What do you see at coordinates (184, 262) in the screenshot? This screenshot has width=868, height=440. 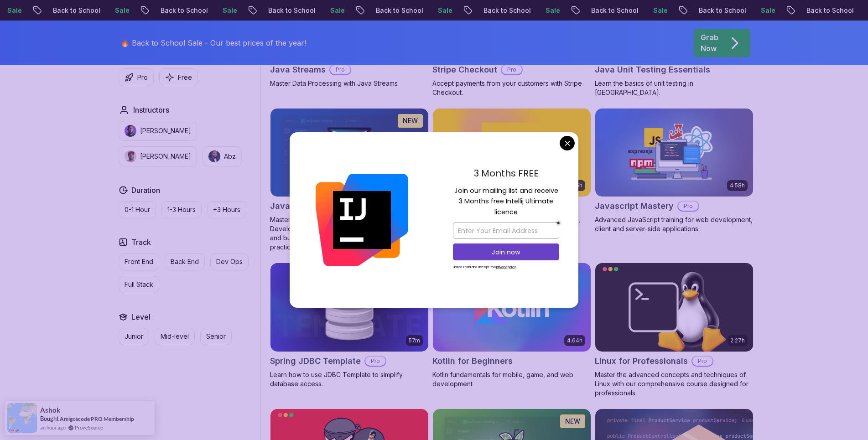 I see `p: Back End` at bounding box center [184, 262].